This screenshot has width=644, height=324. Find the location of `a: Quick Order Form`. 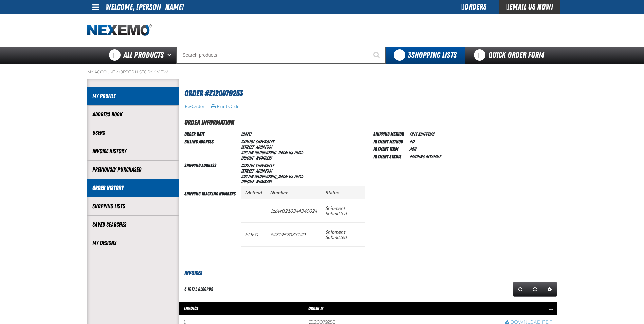

a: Quick Order Form is located at coordinates (511, 55).